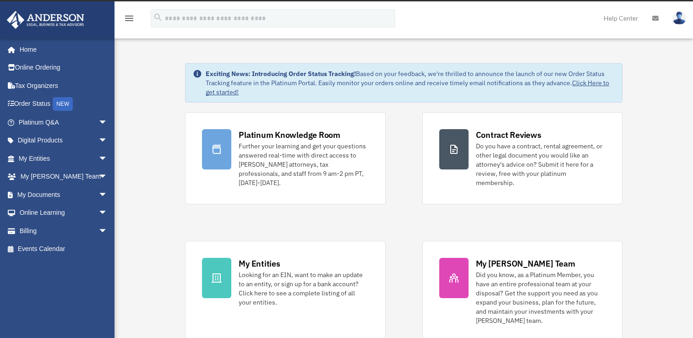  What do you see at coordinates (64, 213) in the screenshot?
I see `a: Online Learningarrow_drop_down` at bounding box center [64, 213].